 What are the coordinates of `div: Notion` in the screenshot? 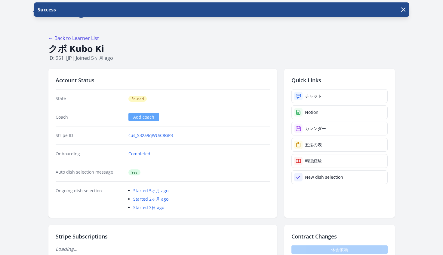 It's located at (311, 112).